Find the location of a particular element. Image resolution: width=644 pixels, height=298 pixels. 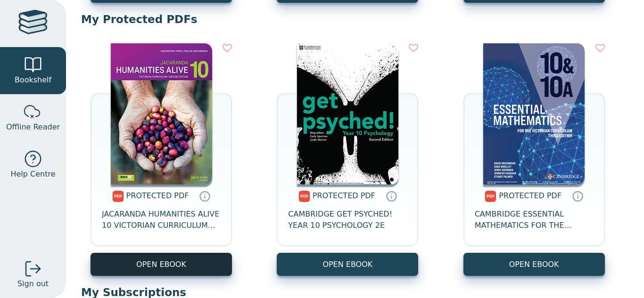

p: My Protected PDFs is located at coordinates (355, 19).